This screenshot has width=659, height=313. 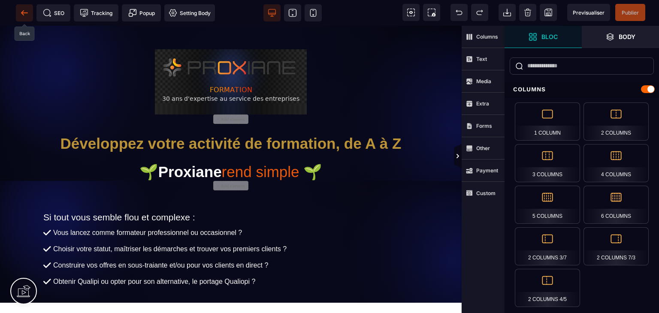 I want to click on span: Screenshot, so click(x=431, y=12).